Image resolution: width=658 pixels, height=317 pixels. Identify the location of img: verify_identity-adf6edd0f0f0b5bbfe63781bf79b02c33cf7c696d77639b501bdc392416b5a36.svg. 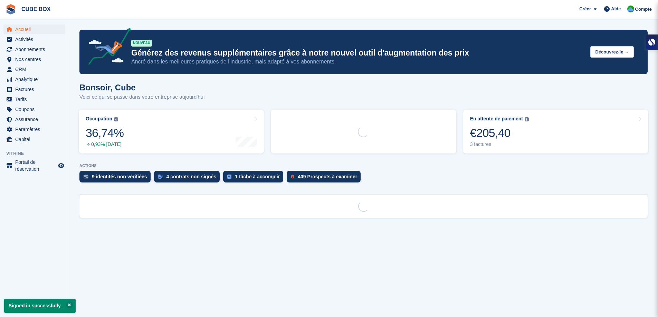
(86, 177).